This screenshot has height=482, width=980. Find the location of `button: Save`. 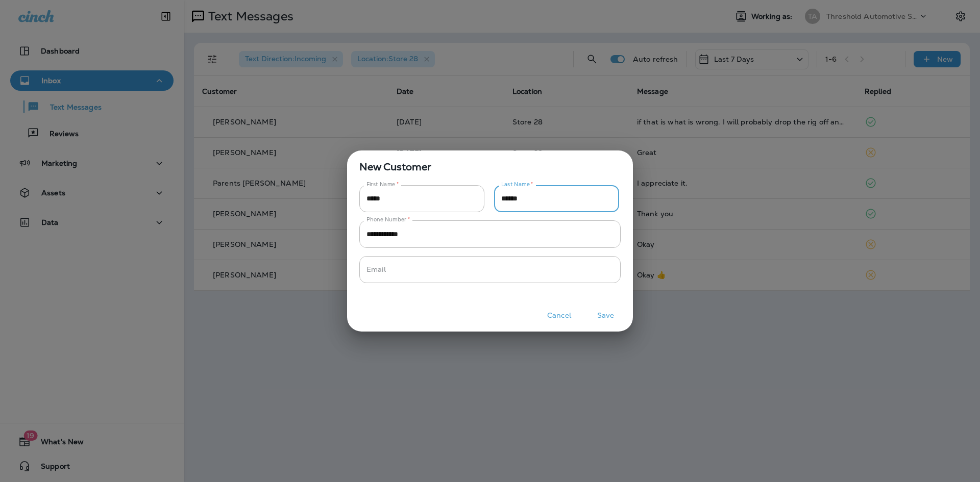

button: Save is located at coordinates (605, 315).